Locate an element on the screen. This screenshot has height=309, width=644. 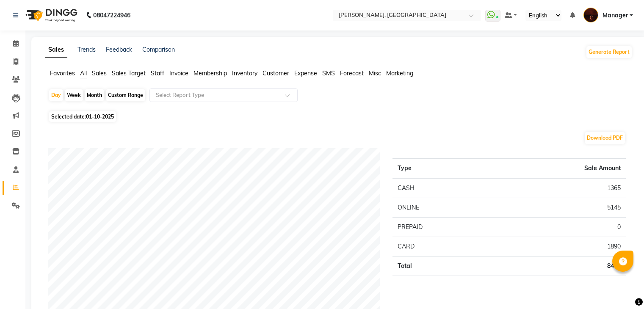
img: logo is located at coordinates (50, 15).